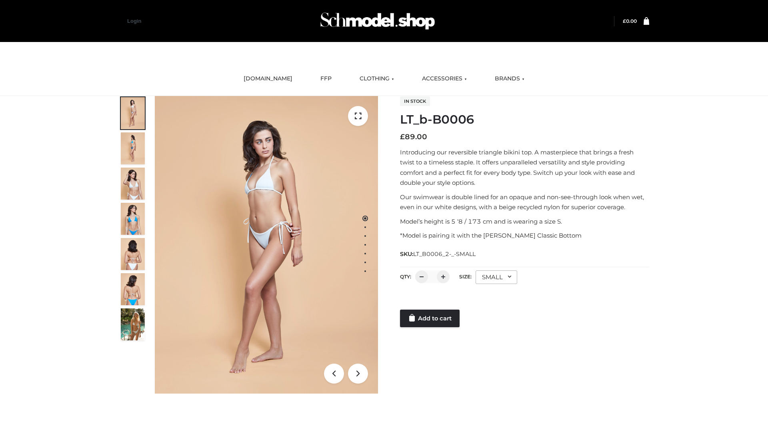 The width and height of the screenshot is (768, 432). What do you see at coordinates (430, 319) in the screenshot?
I see `a: Add to cart` at bounding box center [430, 319].